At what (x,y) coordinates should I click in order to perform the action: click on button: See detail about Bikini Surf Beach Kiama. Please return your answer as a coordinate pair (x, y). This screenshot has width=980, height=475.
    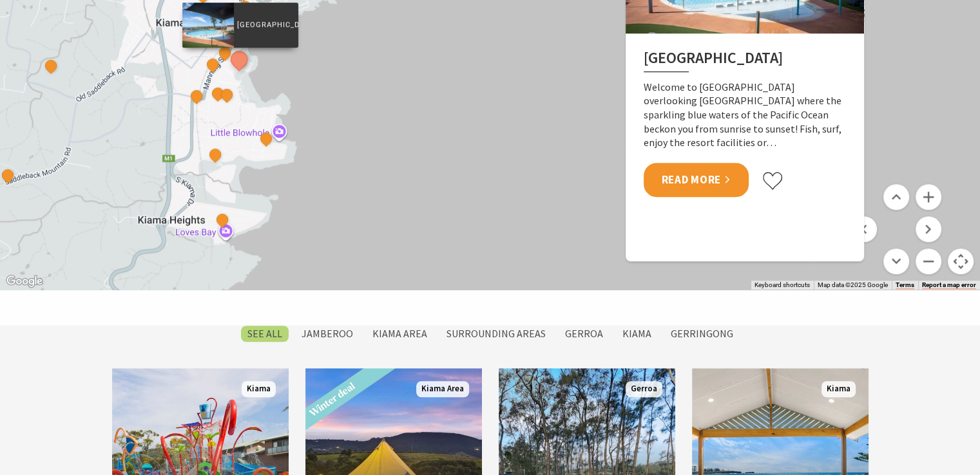
    Looking at the image, I should click on (225, 53).